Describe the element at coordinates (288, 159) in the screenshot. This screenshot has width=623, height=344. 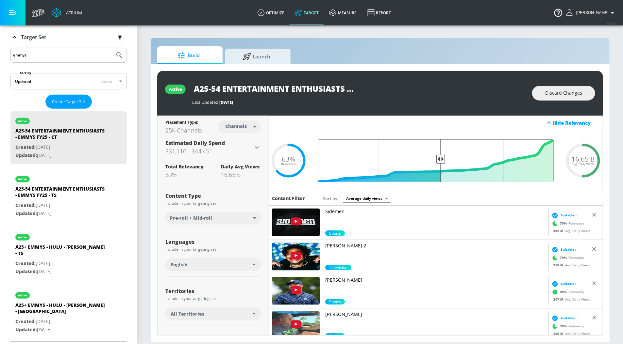
I see `span: 63%` at that location.